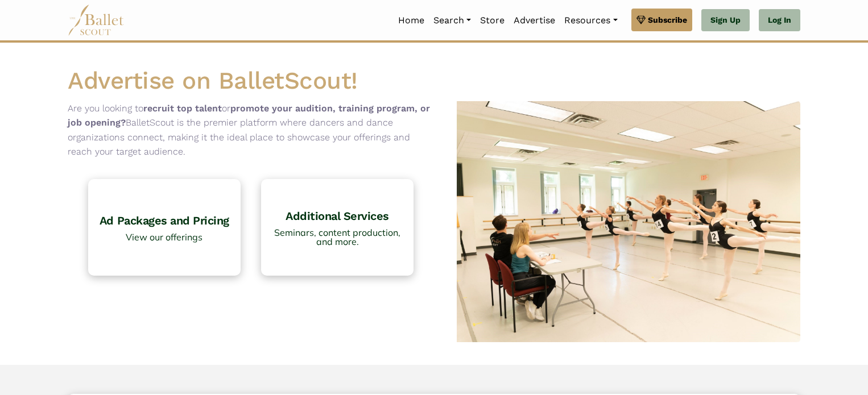 The width and height of the screenshot is (868, 395). Describe the element at coordinates (661, 20) in the screenshot. I see `a: Subscribe` at that location.